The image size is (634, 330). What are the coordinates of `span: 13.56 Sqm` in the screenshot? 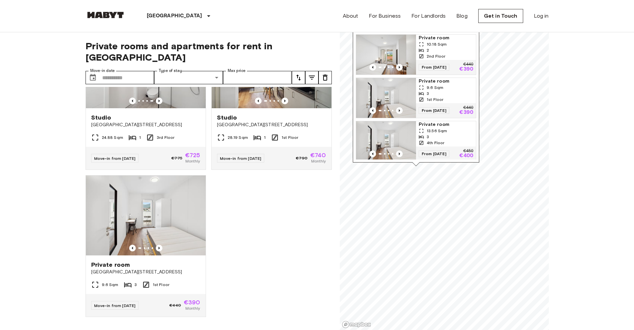 It's located at (437, 131).